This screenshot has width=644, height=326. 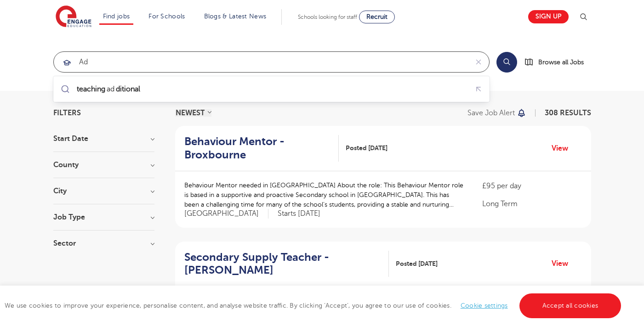 I want to click on h3: County, so click(x=104, y=165).